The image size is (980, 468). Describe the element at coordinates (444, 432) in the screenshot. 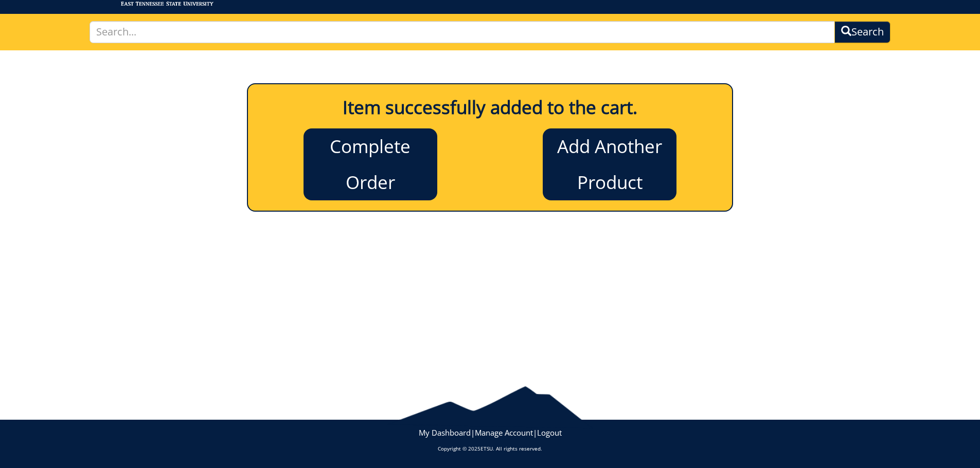

I see `a: My Dashboard` at that location.